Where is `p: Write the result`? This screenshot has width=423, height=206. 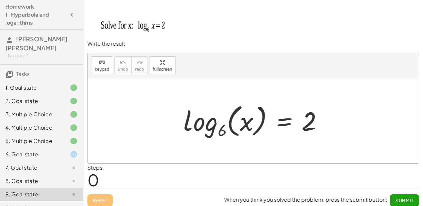 p: Write the result is located at coordinates (253, 44).